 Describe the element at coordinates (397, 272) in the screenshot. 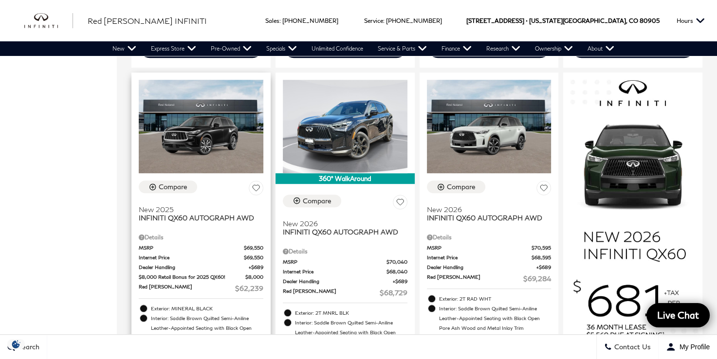

I see `span: $68,040` at that location.